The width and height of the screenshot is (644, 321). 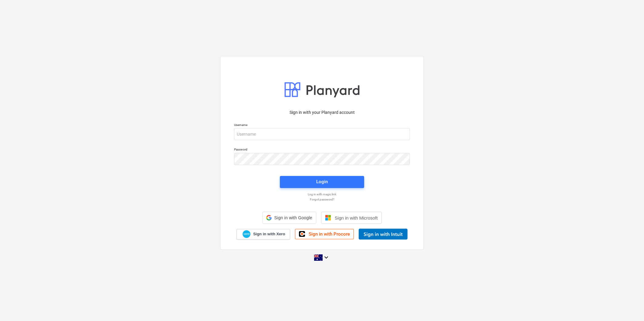 I want to click on span: Sign in with Procore, so click(x=329, y=234).